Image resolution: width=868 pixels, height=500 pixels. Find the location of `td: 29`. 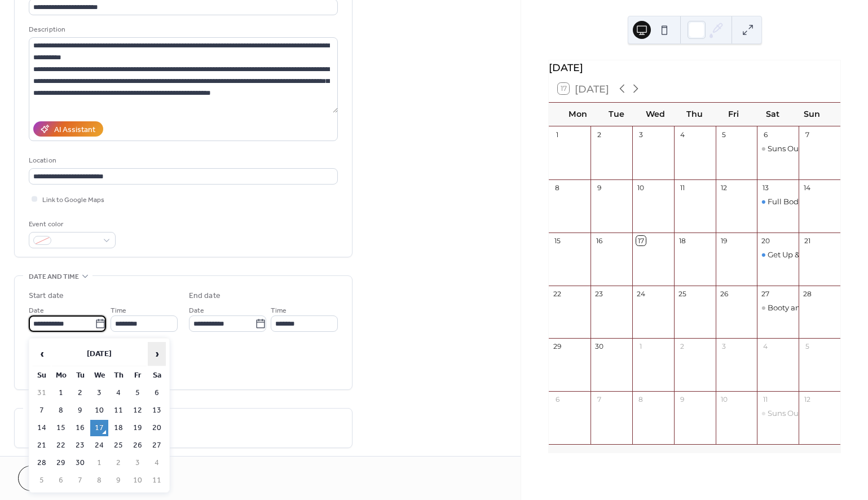

td: 29 is located at coordinates (61, 463).